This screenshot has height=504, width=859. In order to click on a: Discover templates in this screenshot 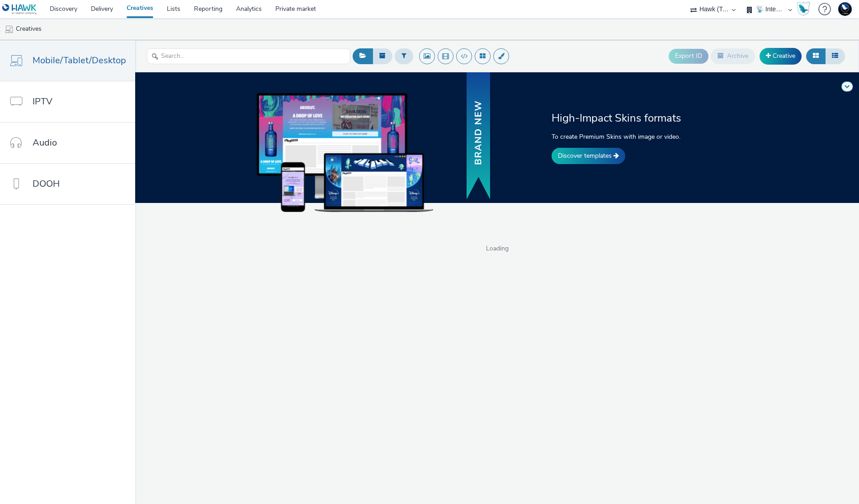, I will do `click(588, 156)`.